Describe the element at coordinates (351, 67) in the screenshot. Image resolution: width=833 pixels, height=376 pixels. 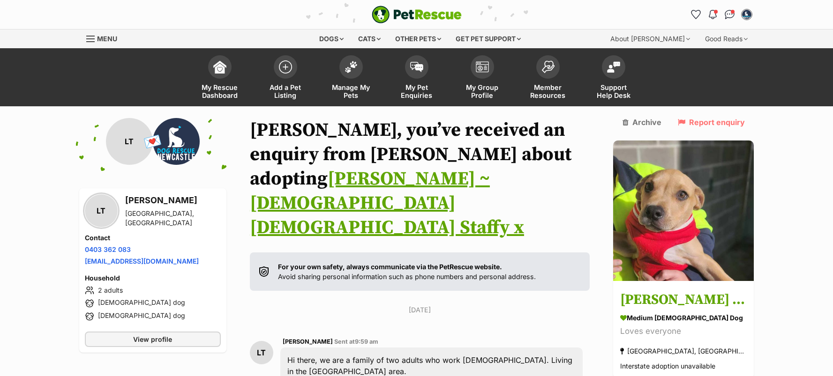
I see `img: manage-my-pets-icon-02211641906a0b7f246fdf0571729dbe1e7629f14944591b6c1af311fb30b64b.svg` at that location.